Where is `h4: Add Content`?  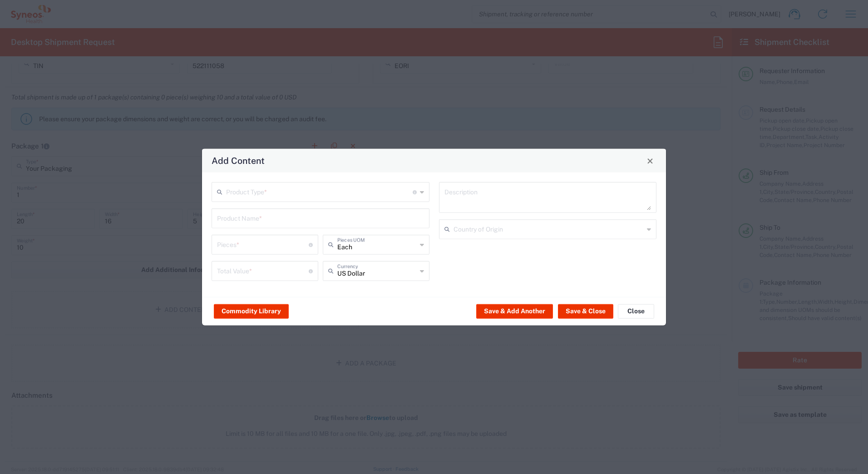
h4: Add Content is located at coordinates (237, 160).